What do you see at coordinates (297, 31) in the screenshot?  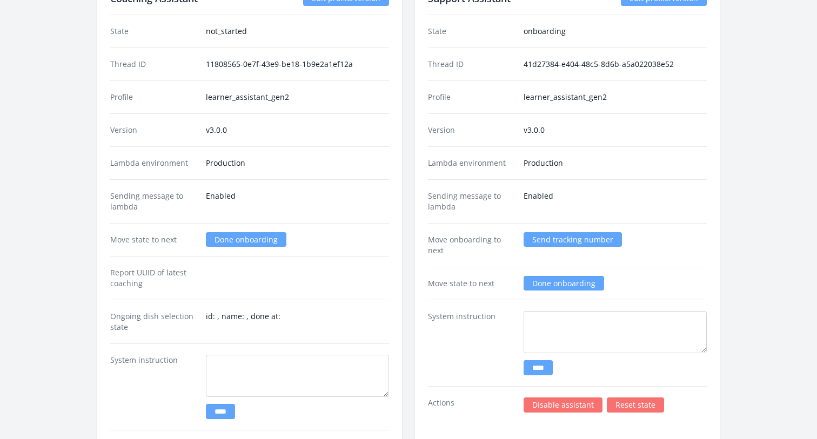 I see `dd: not_started` at bounding box center [297, 31].